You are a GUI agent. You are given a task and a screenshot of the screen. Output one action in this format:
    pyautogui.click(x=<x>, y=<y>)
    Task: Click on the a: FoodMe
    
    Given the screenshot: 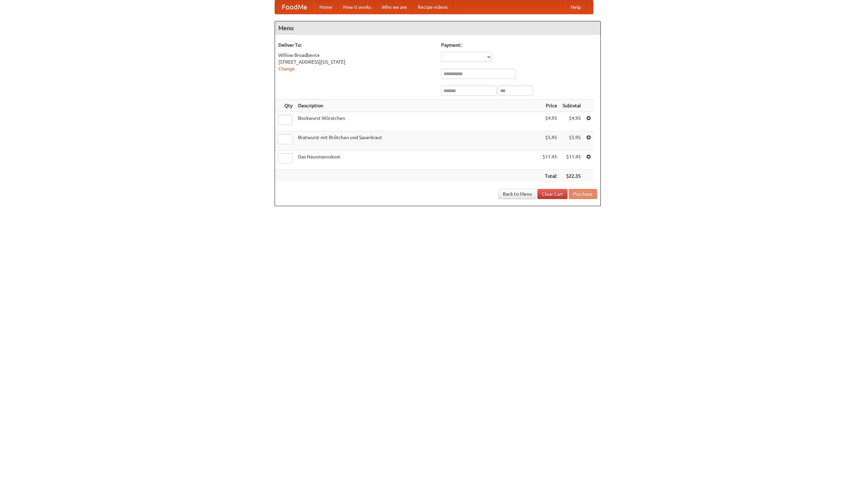 What is the action you would take?
    pyautogui.click(x=294, y=7)
    